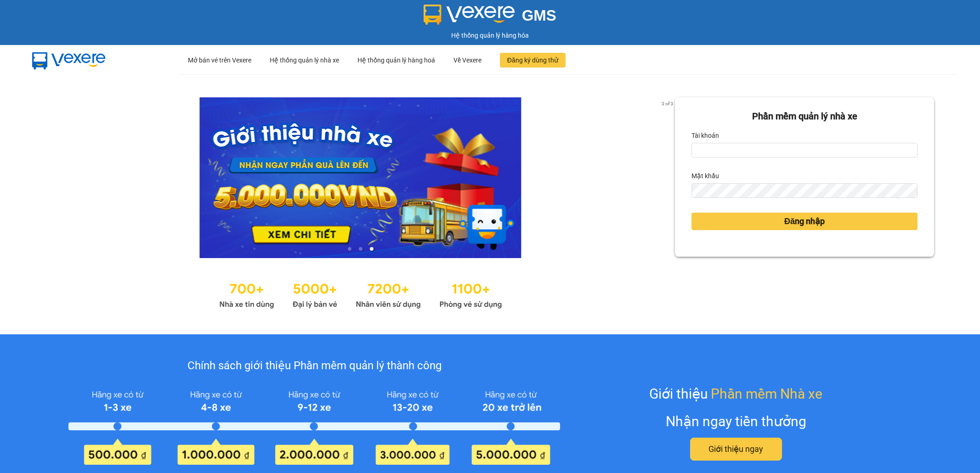  I want to click on button: next slide / item, so click(669, 178).